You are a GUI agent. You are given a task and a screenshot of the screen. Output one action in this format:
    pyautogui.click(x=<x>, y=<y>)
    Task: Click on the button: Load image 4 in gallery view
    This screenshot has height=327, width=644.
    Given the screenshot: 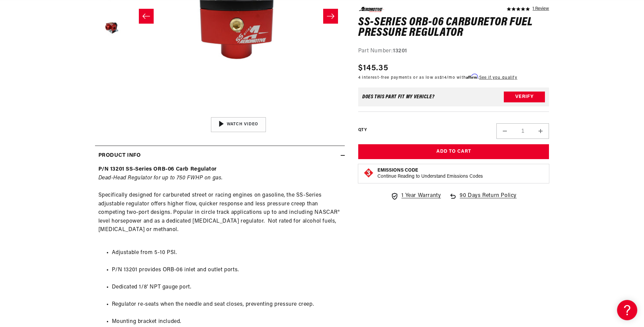 What is the action you would take?
    pyautogui.click(x=112, y=29)
    